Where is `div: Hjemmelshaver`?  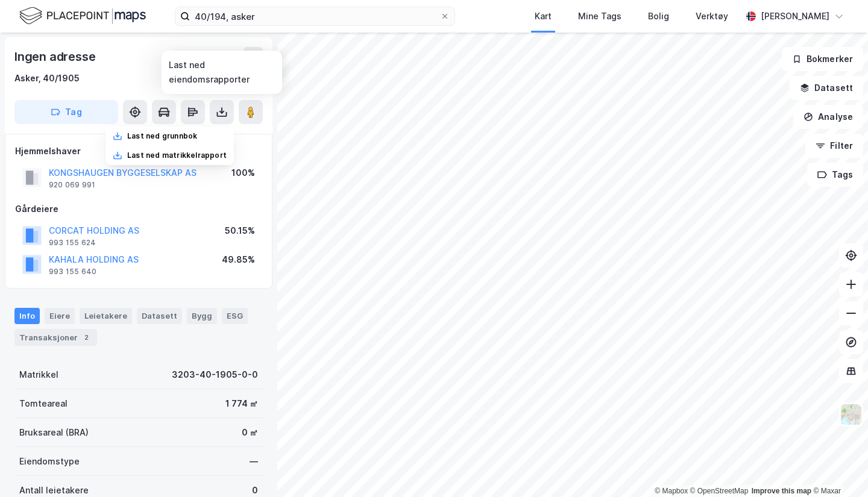
div: Hjemmelshaver is located at coordinates (138, 151).